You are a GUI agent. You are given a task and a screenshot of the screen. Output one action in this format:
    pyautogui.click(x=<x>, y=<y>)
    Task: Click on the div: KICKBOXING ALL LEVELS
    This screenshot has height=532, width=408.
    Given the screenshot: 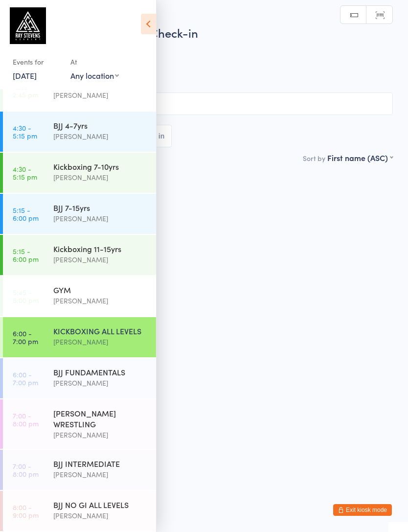 What is the action you would take?
    pyautogui.click(x=100, y=331)
    